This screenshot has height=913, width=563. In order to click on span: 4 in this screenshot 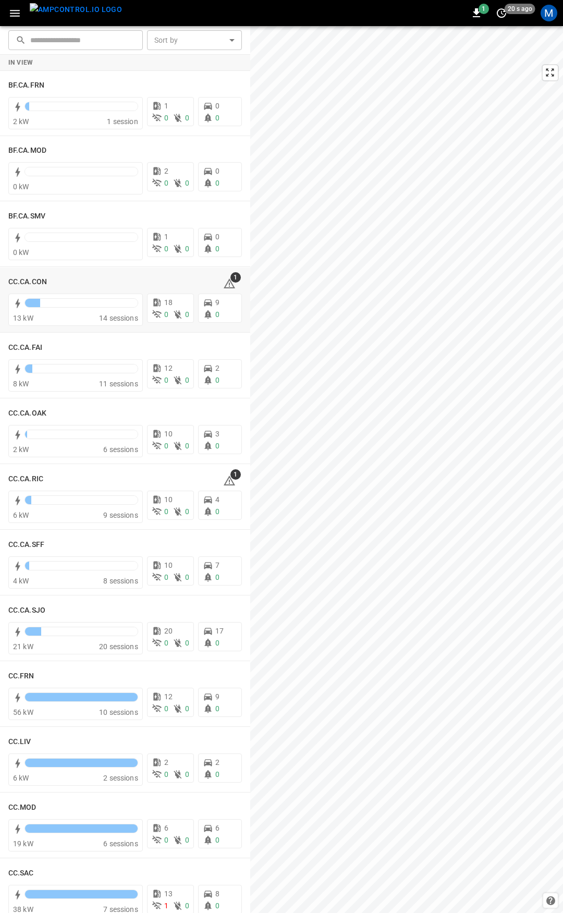, I will do `click(217, 499)`.